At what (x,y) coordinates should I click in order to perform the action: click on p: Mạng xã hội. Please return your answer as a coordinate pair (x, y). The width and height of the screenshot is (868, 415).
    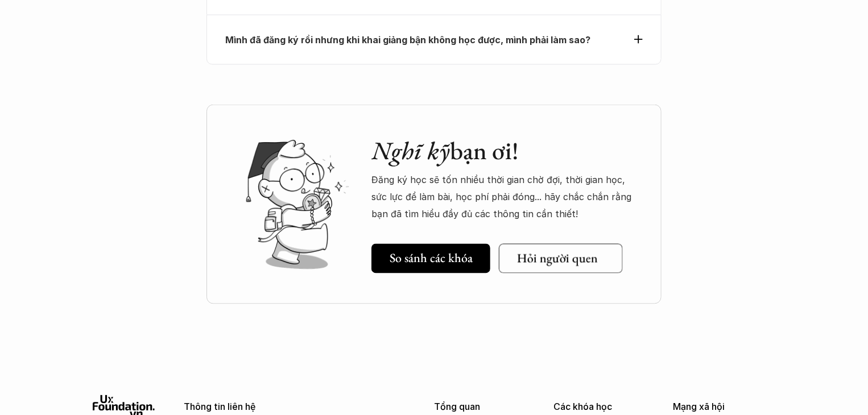
    Looking at the image, I should click on (725, 407).